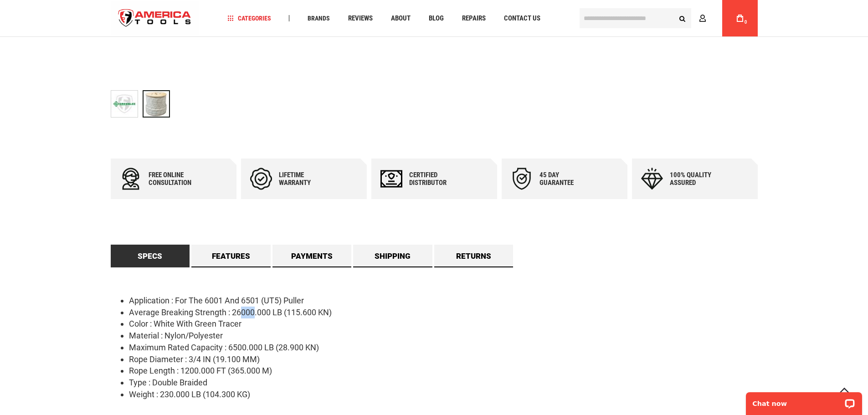 The height and width of the screenshot is (415, 868). What do you see at coordinates (393, 256) in the screenshot?
I see `a: Shipping` at bounding box center [393, 256].